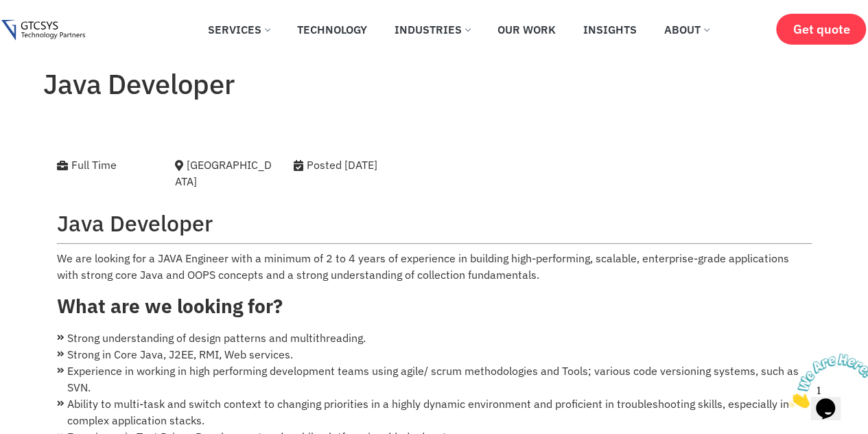 The height and width of the screenshot is (434, 868). Describe the element at coordinates (106, 165) in the screenshot. I see `div: Full Time` at that location.